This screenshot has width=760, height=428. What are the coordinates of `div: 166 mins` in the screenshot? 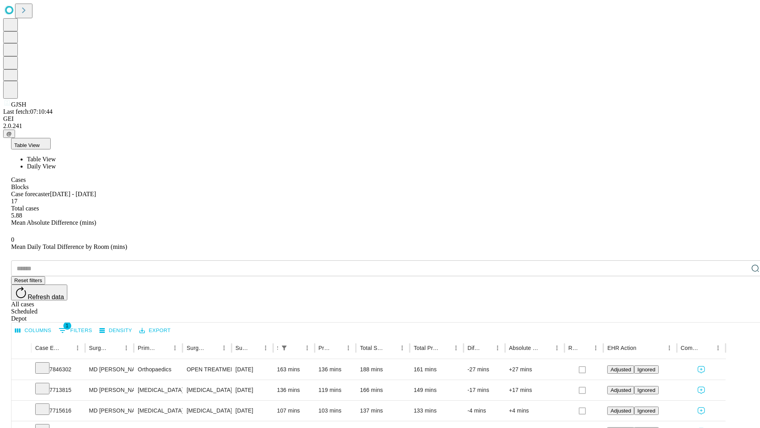 It's located at (383, 390).